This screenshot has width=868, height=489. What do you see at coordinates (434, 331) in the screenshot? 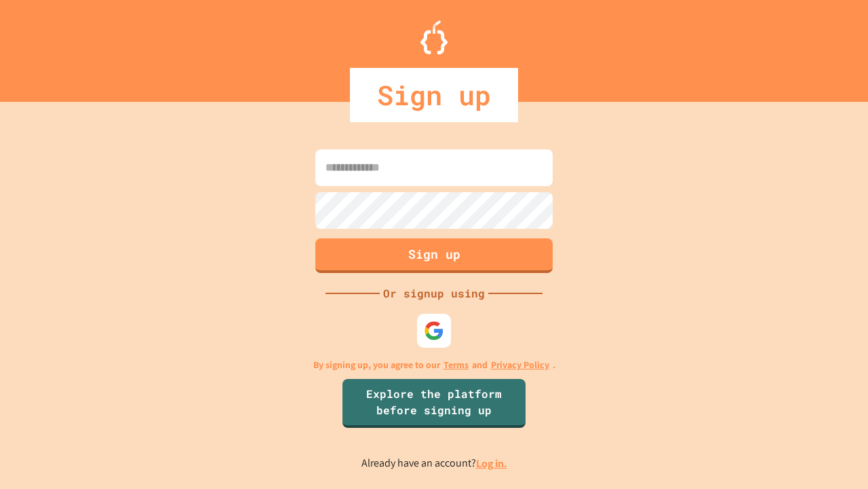
I see `img: google-icon.svg` at bounding box center [434, 331].